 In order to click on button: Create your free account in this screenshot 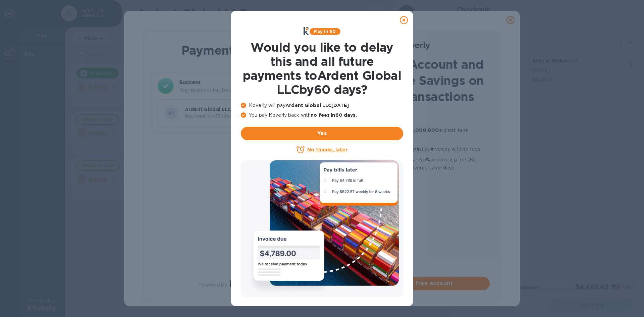, I will do `click(416, 283)`.